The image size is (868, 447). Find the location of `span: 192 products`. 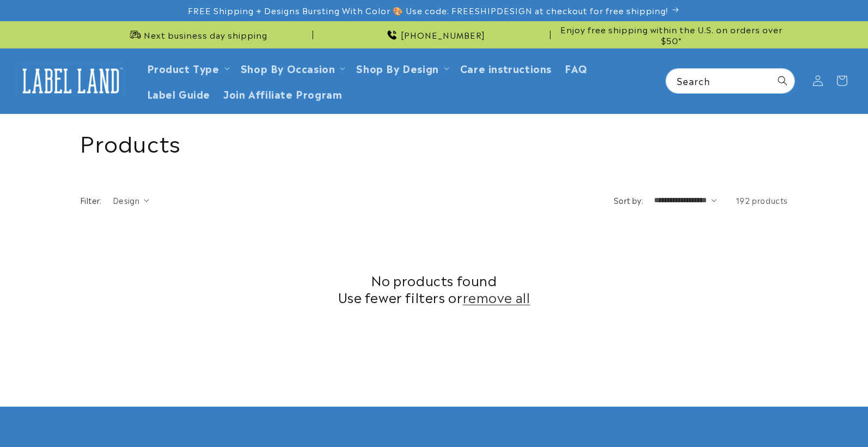

span: 192 products is located at coordinates (762, 200).